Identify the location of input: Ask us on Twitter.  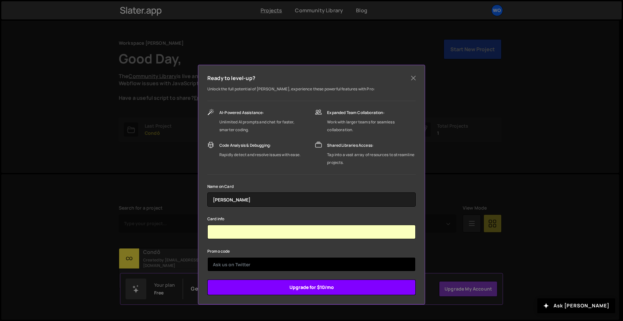
(311, 265).